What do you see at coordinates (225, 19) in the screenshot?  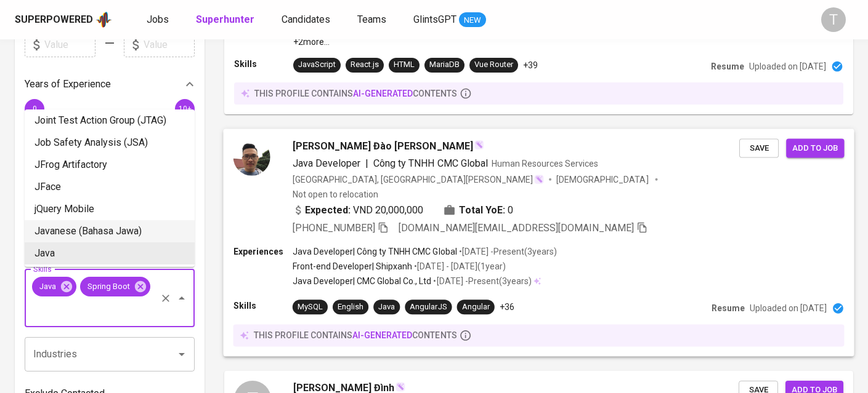 I see `b: Superhunter` at bounding box center [225, 19].